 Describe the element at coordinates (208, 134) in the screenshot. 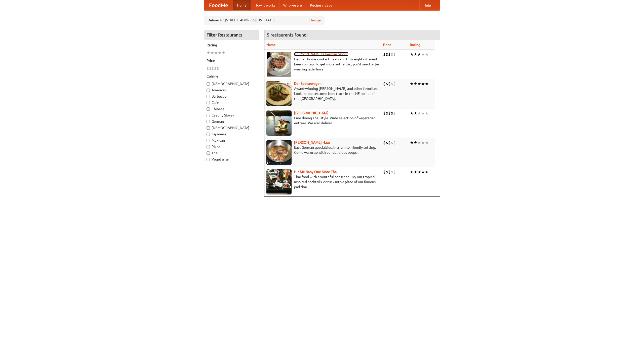

I see `input: Japanese` at that location.